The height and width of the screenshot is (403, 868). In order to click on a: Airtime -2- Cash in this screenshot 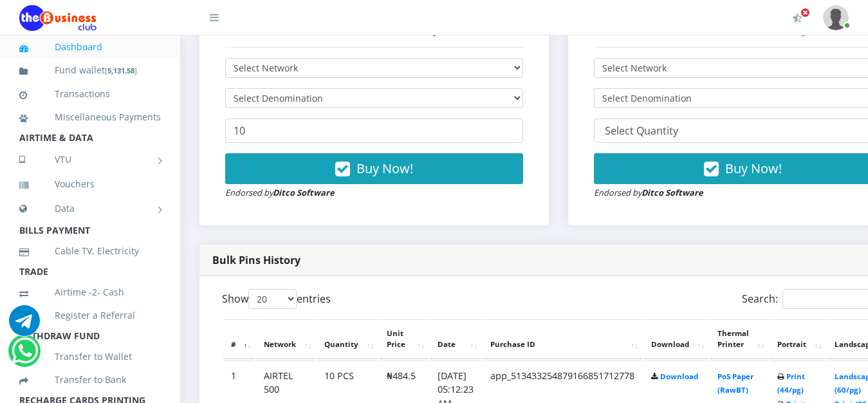, I will do `click(90, 292)`.